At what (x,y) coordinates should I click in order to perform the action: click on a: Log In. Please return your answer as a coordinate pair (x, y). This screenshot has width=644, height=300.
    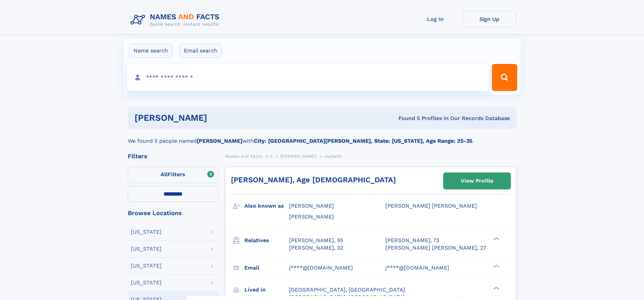
    Looking at the image, I should click on (436, 19).